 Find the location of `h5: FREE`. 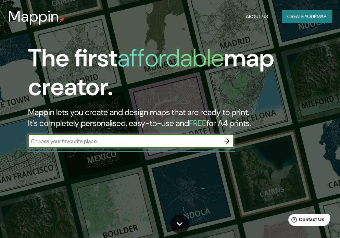

h5: FREE is located at coordinates (198, 123).